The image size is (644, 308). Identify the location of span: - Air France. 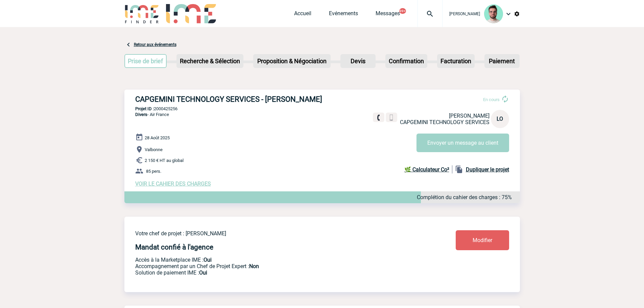
(152, 114).